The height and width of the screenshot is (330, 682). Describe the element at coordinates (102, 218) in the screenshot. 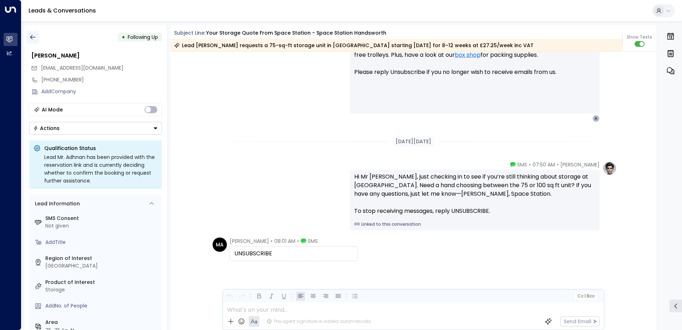

I see `label: SMS Consent` at that location.